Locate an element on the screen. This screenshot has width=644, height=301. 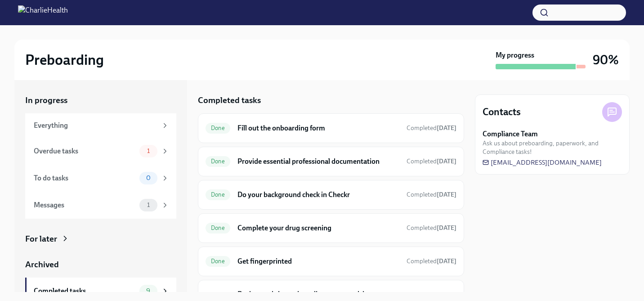
h3: 90% is located at coordinates (606, 60).